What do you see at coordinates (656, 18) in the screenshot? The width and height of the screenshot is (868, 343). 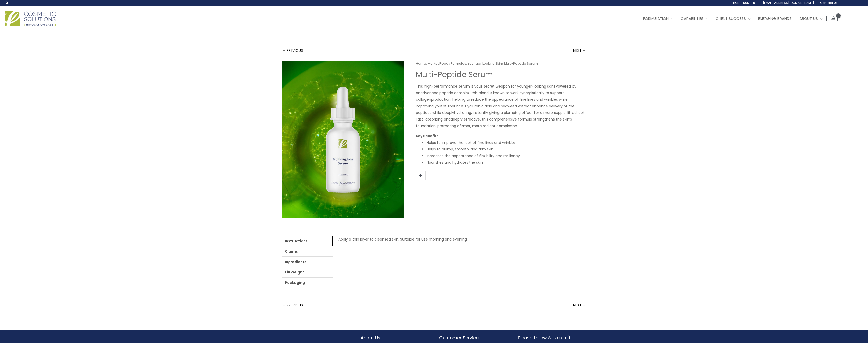 I see `span: Formulation` at bounding box center [656, 18].